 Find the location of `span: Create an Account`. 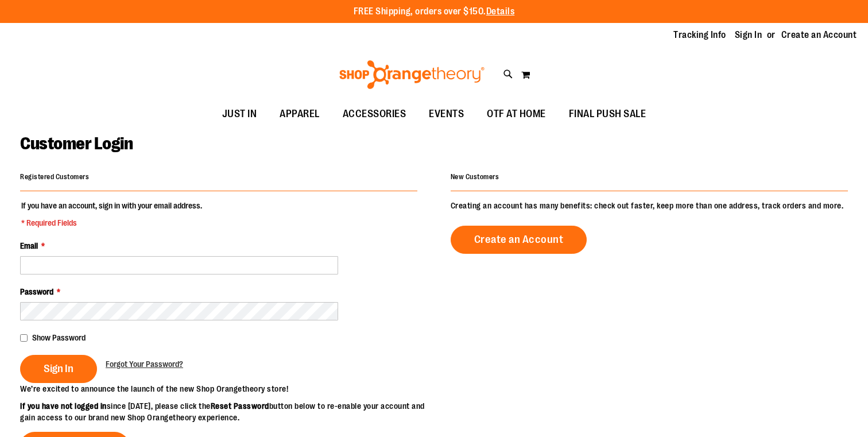

span: Create an Account is located at coordinates (519, 240).